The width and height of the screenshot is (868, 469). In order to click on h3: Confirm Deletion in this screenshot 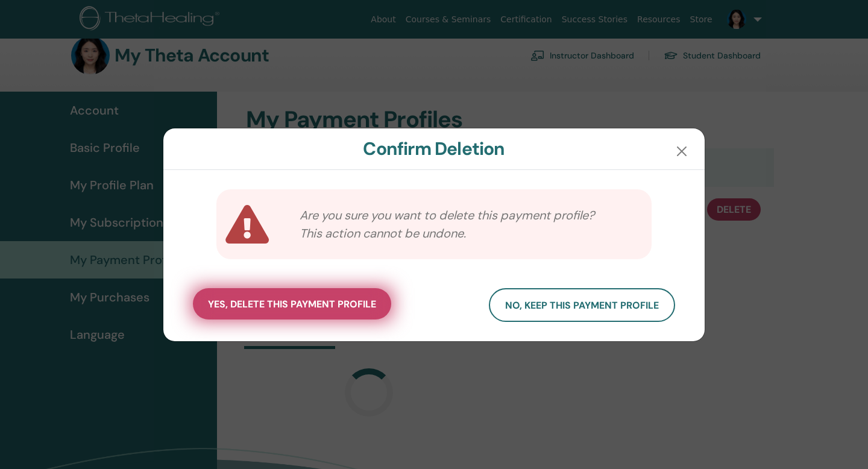, I will do `click(434, 149)`.